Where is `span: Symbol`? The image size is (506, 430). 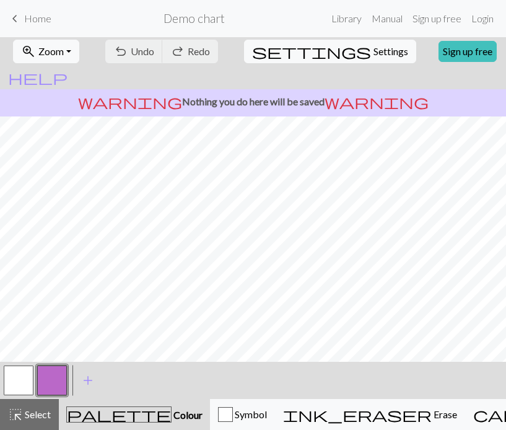
span: Symbol is located at coordinates (250, 414).